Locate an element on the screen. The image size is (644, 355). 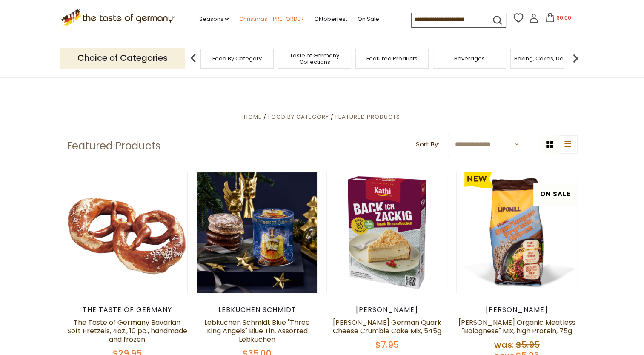
span: $0.00 is located at coordinates (564, 17).